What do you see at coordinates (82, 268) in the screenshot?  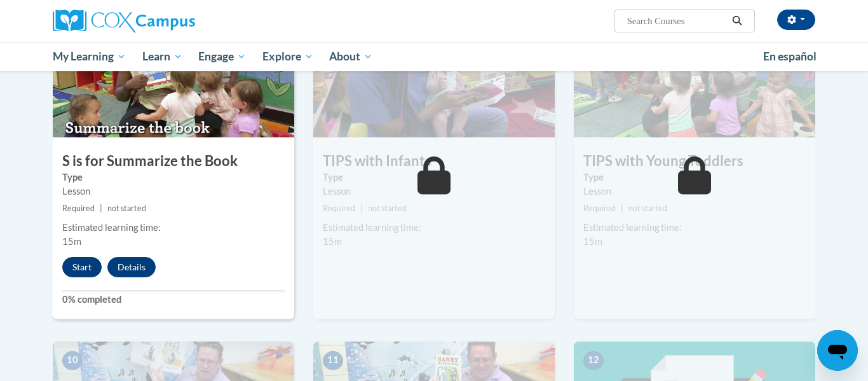 I see `button: Start` at bounding box center [82, 268].